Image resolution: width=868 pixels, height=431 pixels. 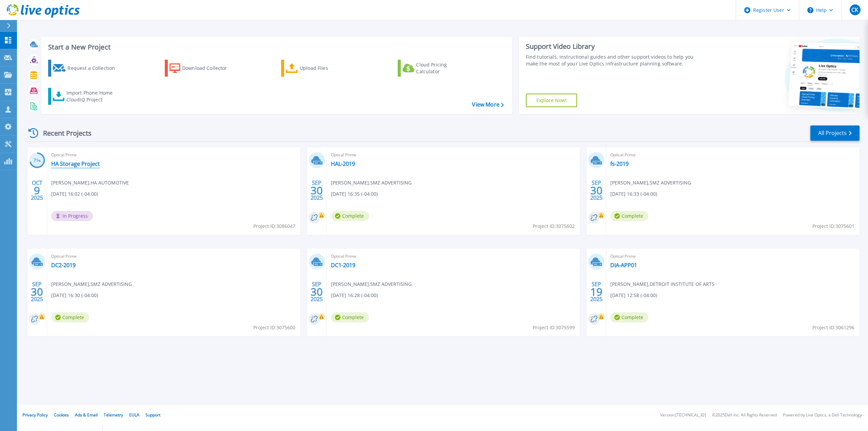 I want to click on div: Find tutorials, instructional guides and other support videos to help you make the most of your L..., so click(x=614, y=60).